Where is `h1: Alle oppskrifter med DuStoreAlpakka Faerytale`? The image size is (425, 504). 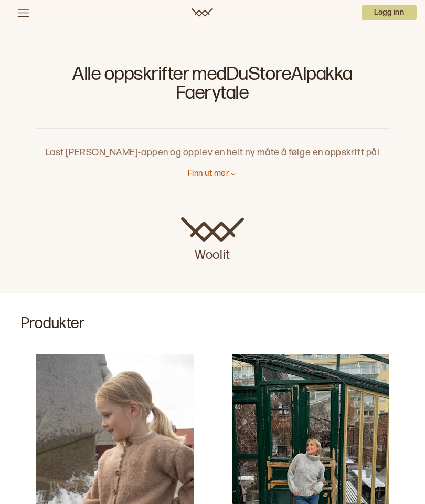
h1: Alle oppskrifter med DuStoreAlpakka Faerytale is located at coordinates (212, 87).